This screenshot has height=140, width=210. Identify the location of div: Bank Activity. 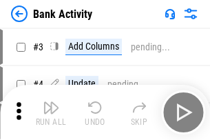
(63, 14).